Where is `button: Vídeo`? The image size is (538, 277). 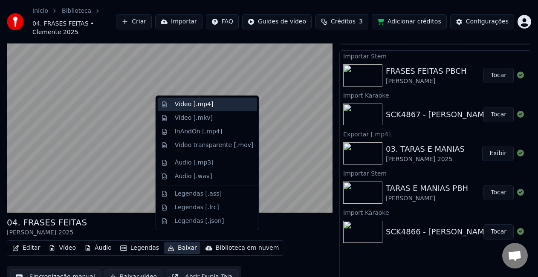
button: Vídeo is located at coordinates (62, 248).